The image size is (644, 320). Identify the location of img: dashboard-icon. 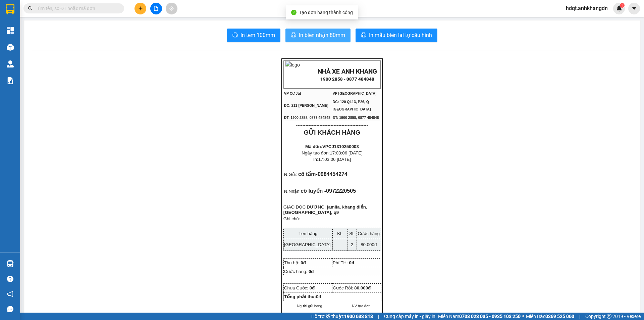
(10, 30).